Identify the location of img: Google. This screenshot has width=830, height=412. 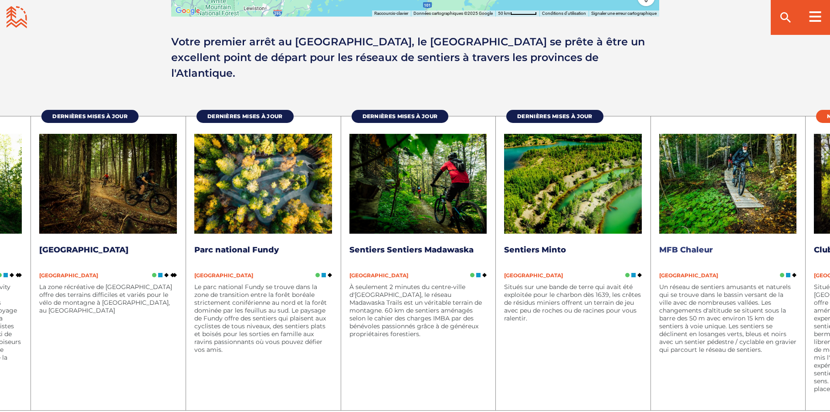
(188, 11).